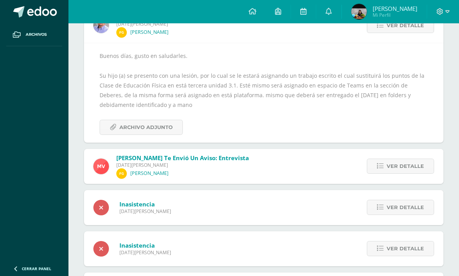 Image resolution: width=459 pixels, height=276 pixels. What do you see at coordinates (34, 35) in the screenshot?
I see `a: Archivos` at bounding box center [34, 35].